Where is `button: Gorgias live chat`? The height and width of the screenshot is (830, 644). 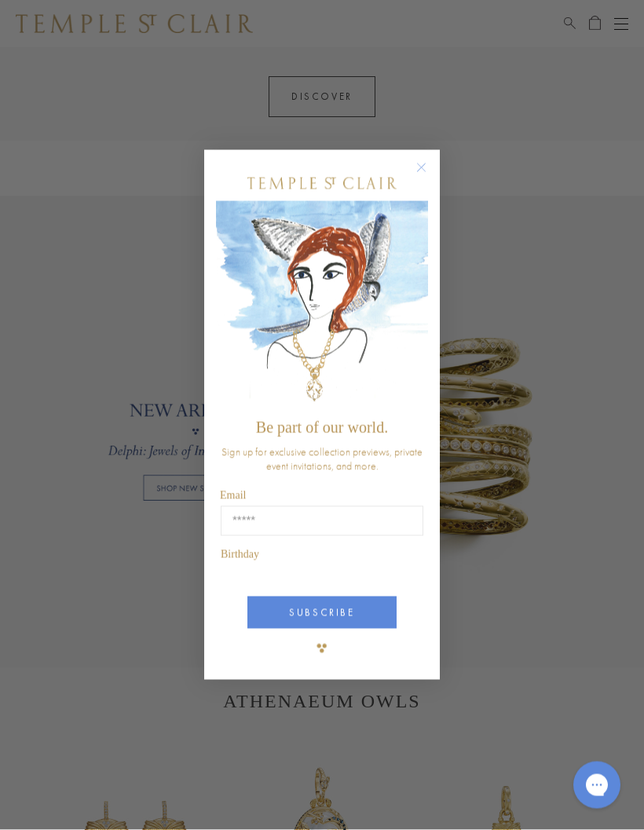 button: Gorgias live chat is located at coordinates (31, 29).